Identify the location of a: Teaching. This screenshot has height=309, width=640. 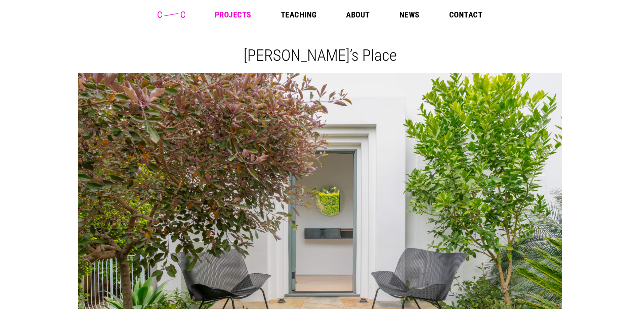
(299, 15).